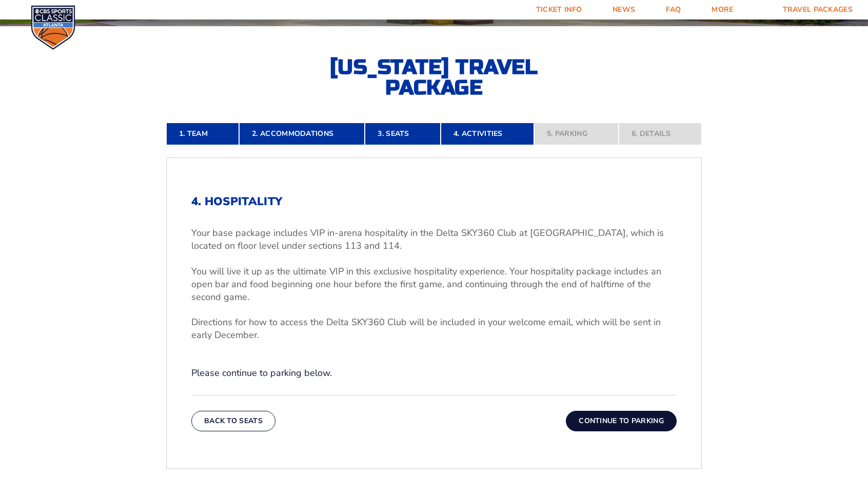 The height and width of the screenshot is (478, 868). Describe the element at coordinates (53, 28) in the screenshot. I see `img: CBS Sports Classic` at that location.